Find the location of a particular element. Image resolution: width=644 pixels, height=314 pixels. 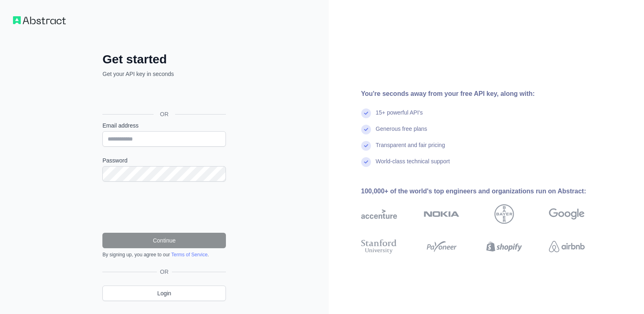

div: 100,000+ of the world's top engineers and organizations run on Abstract: is located at coordinates (486, 191).